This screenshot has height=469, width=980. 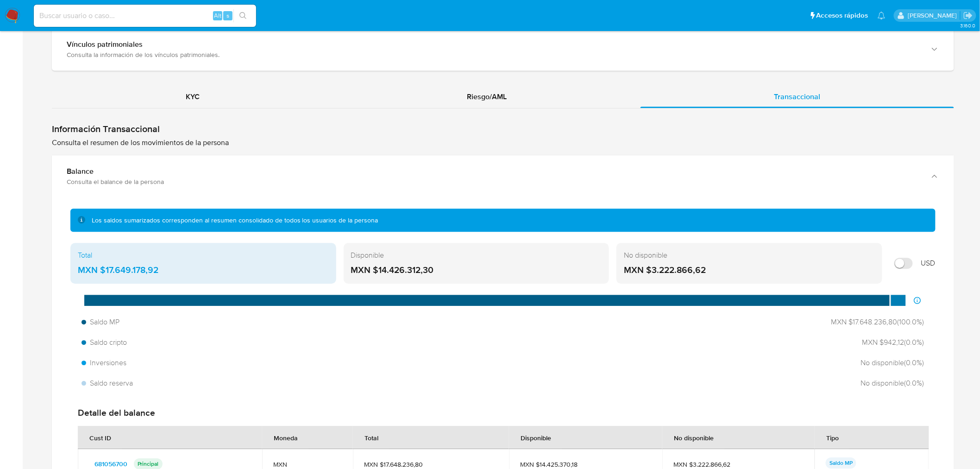 I want to click on p: Consulta el resumen de los movimientos de la persona, so click(x=503, y=143).